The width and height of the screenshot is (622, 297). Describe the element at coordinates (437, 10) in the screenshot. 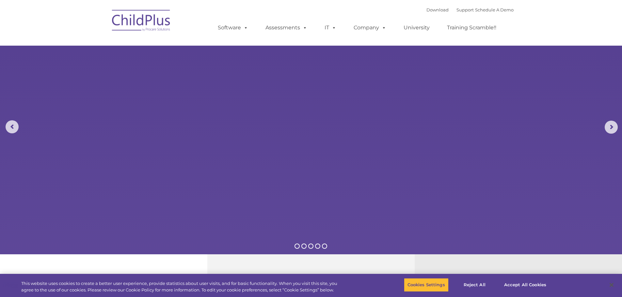

I see `a: Download` at that location.